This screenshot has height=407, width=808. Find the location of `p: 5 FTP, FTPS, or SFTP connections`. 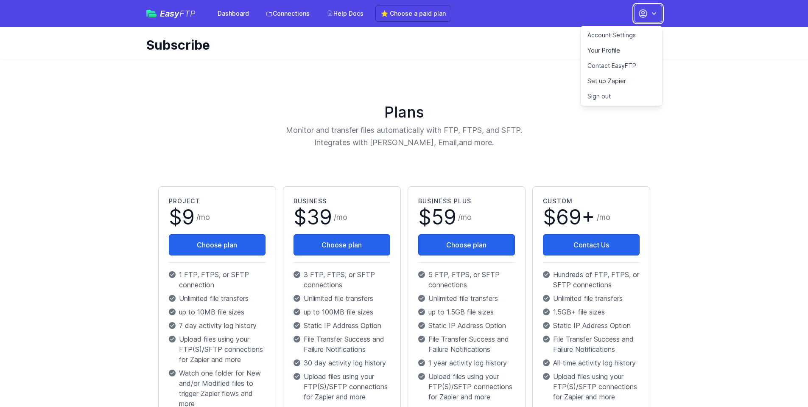

p: 5 FTP, FTPS, or SFTP connections is located at coordinates (467, 280).